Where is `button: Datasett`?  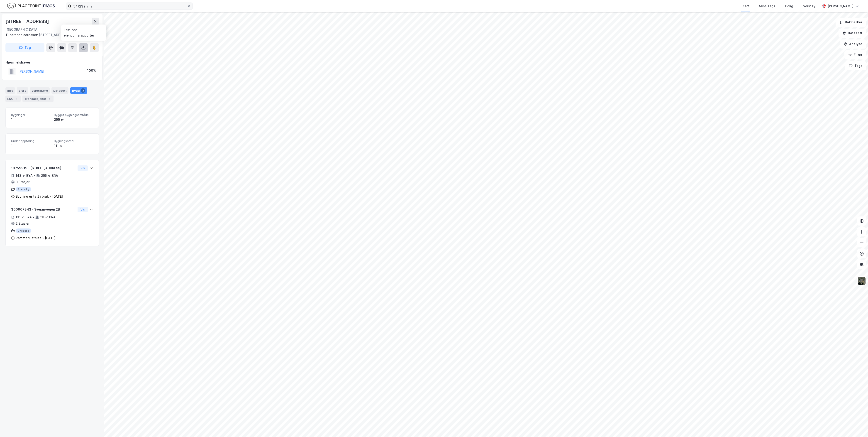 button: Datasett is located at coordinates (852, 33).